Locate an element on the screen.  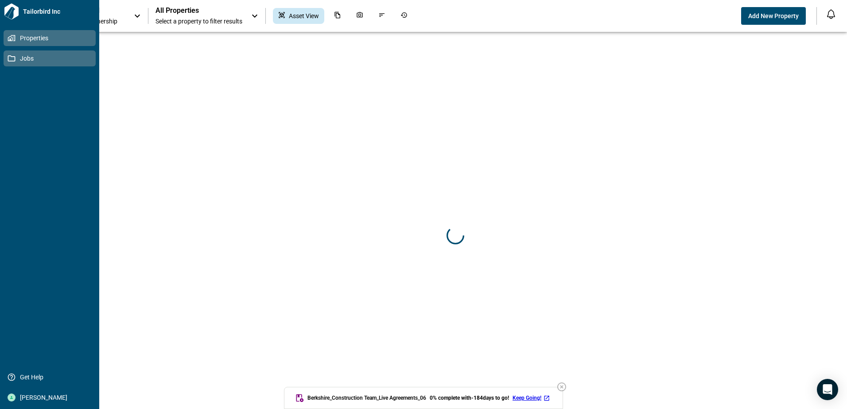
span: Get Help is located at coordinates (51, 377).